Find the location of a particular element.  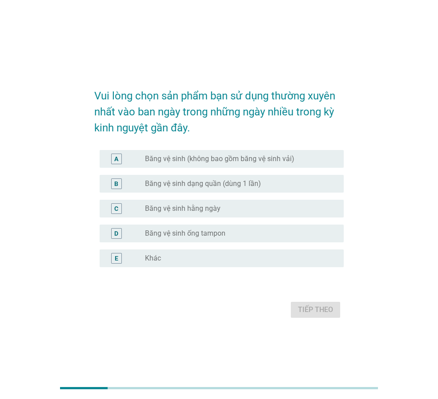

div: B is located at coordinates (116, 183).